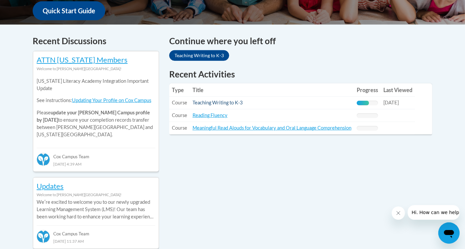 The width and height of the screenshot is (465, 249). What do you see at coordinates (398, 90) in the screenshot?
I see `th: Last Viewed` at bounding box center [398, 90].